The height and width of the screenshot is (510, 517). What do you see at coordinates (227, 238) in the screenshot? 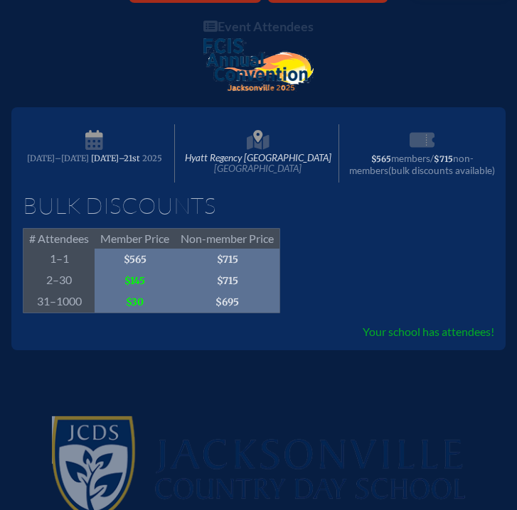
I see `span: Non-member Price` at bounding box center [227, 238].